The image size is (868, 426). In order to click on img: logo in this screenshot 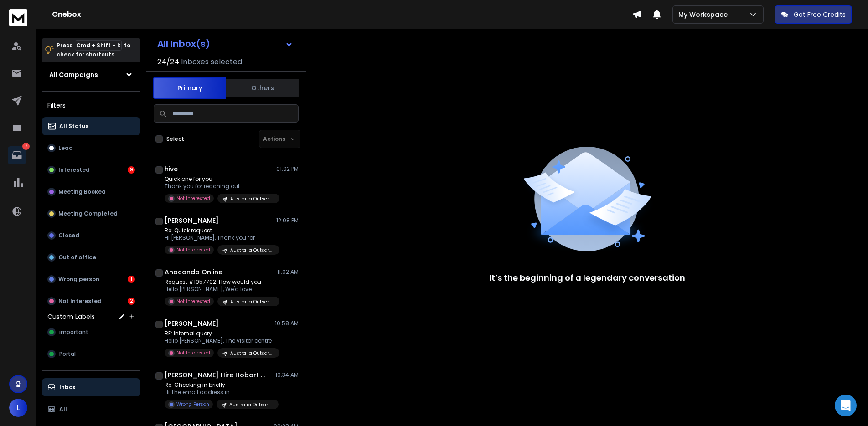, I will do `click(19, 17)`.